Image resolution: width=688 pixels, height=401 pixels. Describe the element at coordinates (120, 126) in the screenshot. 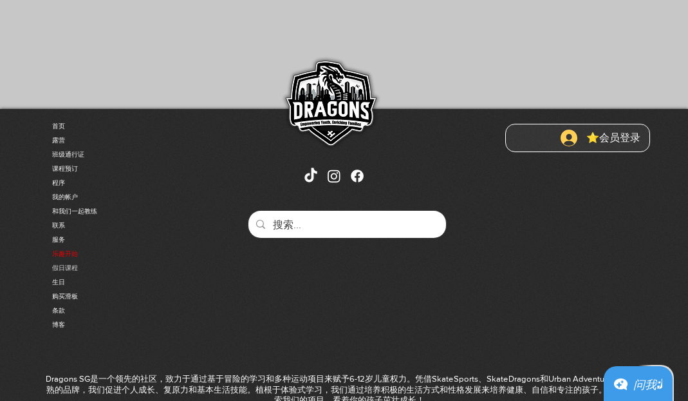

I see `a: 首页` at that location.